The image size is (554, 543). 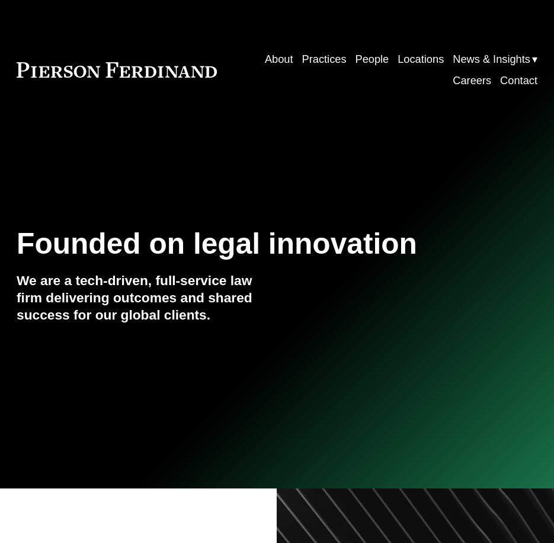 What do you see at coordinates (491, 59) in the screenshot?
I see `span: News & Insights` at bounding box center [491, 59].